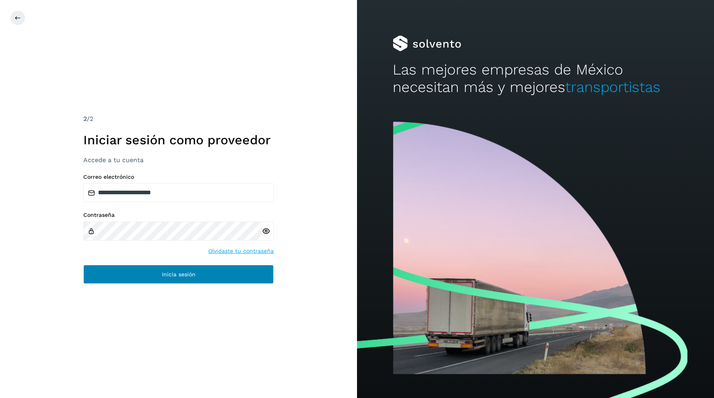  Describe the element at coordinates (178, 119) in the screenshot. I see `div: /2` at that location.